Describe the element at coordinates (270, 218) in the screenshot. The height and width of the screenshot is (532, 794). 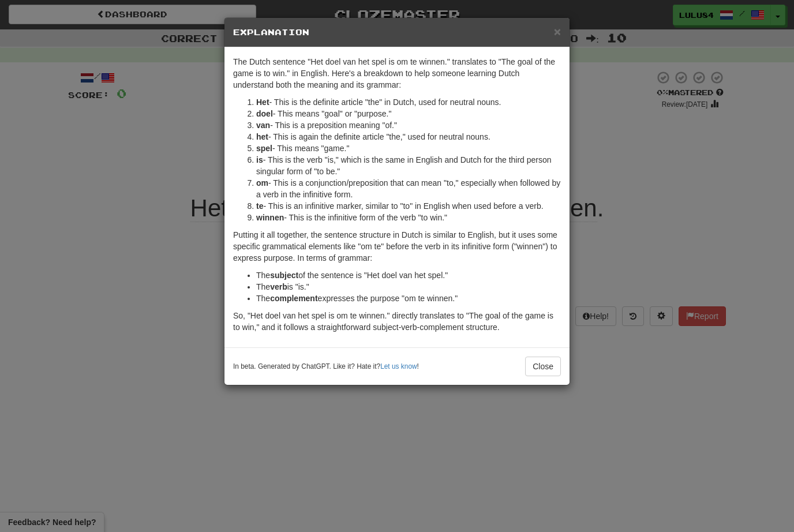
I see `strong: winnen` at that location.